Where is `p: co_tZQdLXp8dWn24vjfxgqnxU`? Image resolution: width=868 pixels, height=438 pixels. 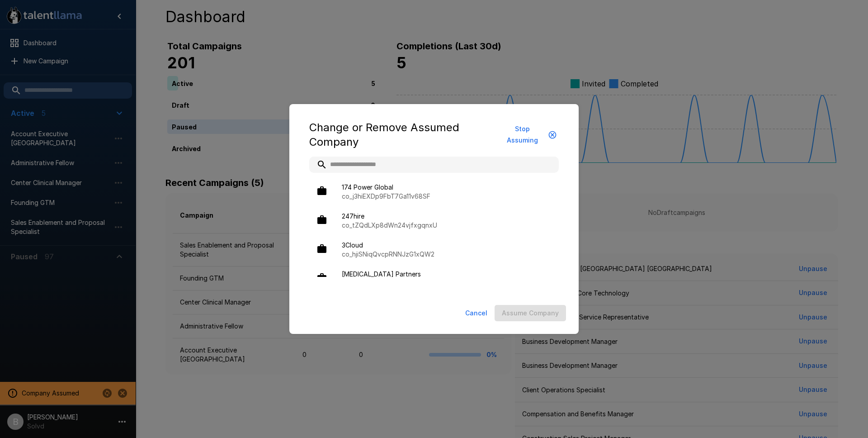
p: co_tZQdLXp8dWn24vjfxgqnxU is located at coordinates (446, 225).